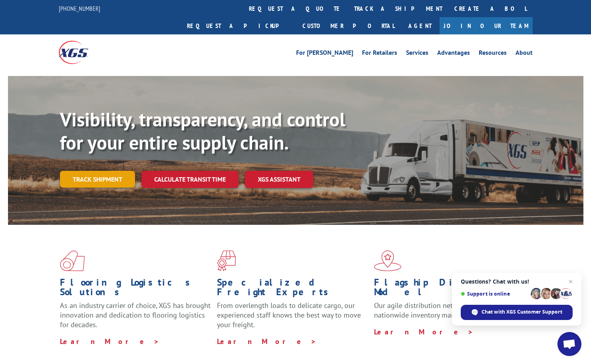 The height and width of the screenshot is (364, 591). What do you see at coordinates (453, 54) in the screenshot?
I see `a: Advantages` at bounding box center [453, 54].